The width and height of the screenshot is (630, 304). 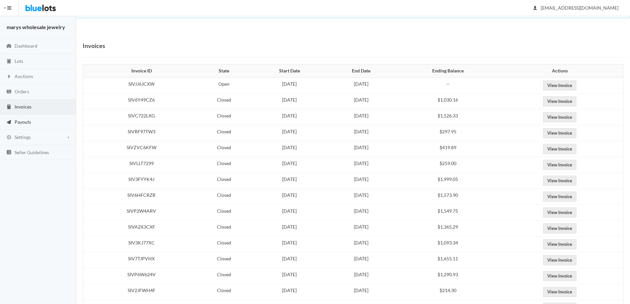 What do you see at coordinates (448, 149) in the screenshot?
I see `td: $419.89` at bounding box center [448, 149].